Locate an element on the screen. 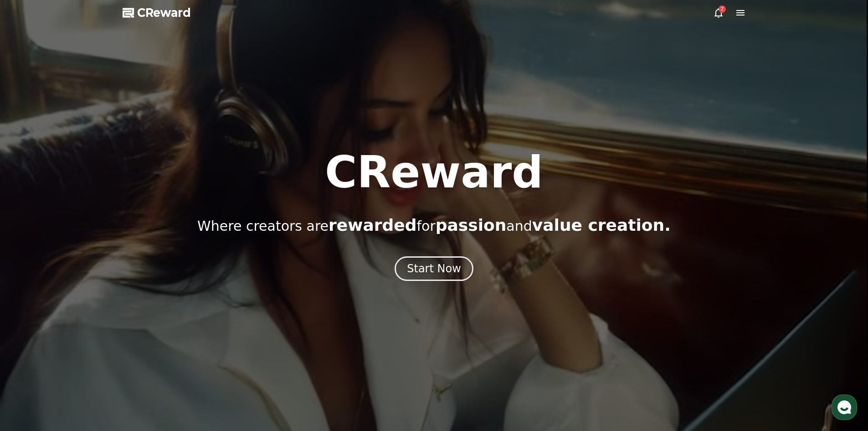 The width and height of the screenshot is (868, 431). div: Start Now is located at coordinates (434, 269).